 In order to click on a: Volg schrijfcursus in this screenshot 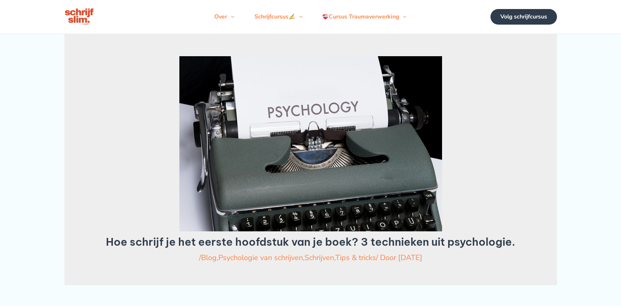, I will do `click(524, 17)`.